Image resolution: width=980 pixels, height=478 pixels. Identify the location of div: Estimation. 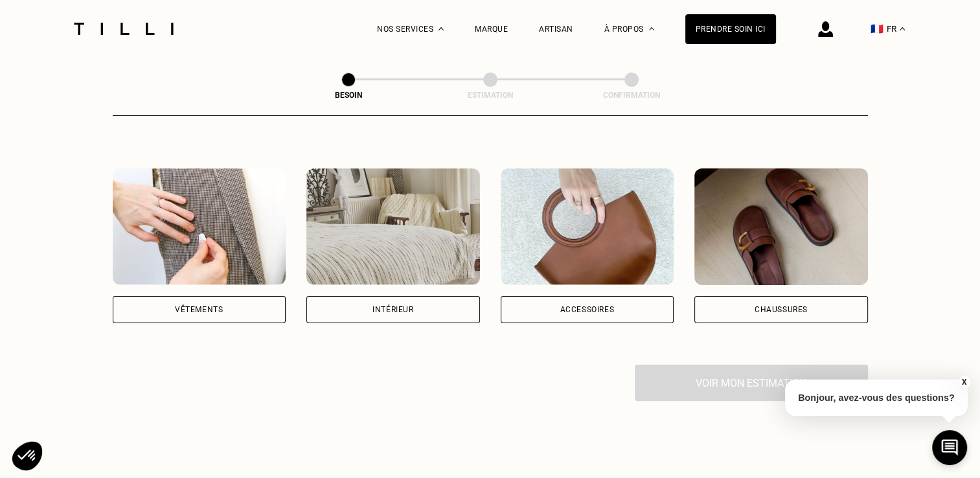
(490, 95).